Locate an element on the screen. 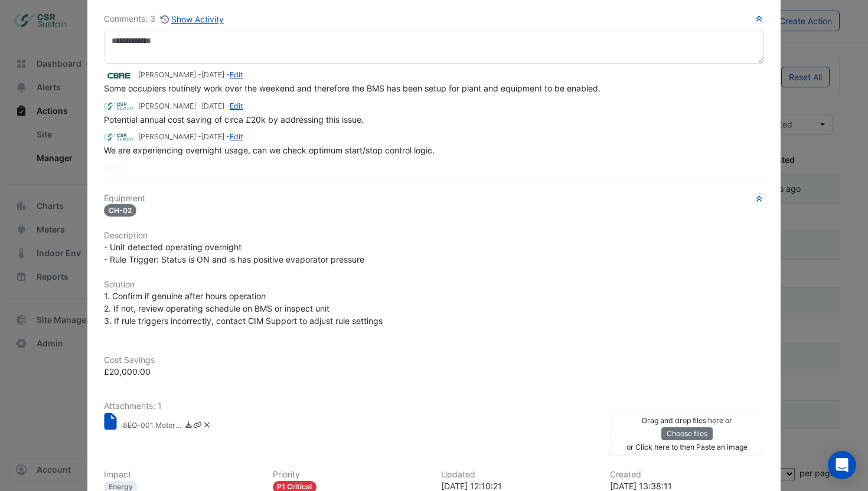 This screenshot has width=868, height=491. h6: Equipment is located at coordinates (434, 199).